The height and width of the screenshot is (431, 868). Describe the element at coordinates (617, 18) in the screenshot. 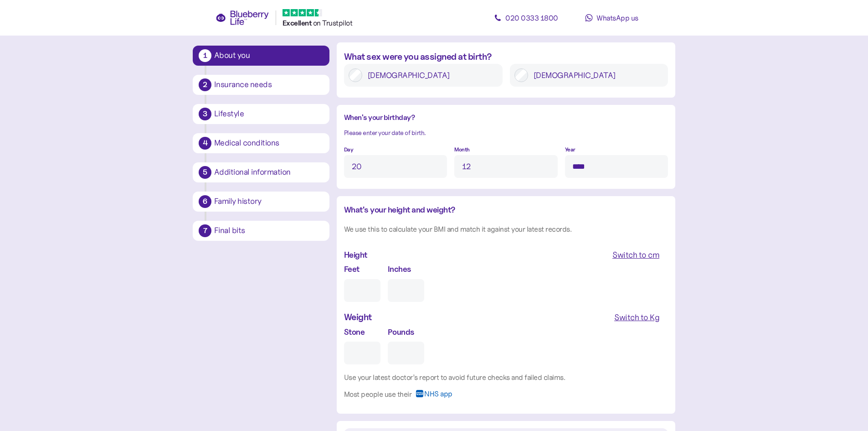

I see `span: WhatsApp us` at that location.